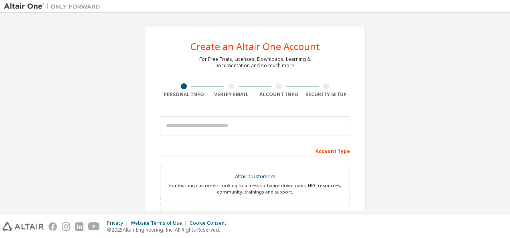 This screenshot has height=238, width=510. I want to click on div: Create an Altair One Account, so click(255, 47).